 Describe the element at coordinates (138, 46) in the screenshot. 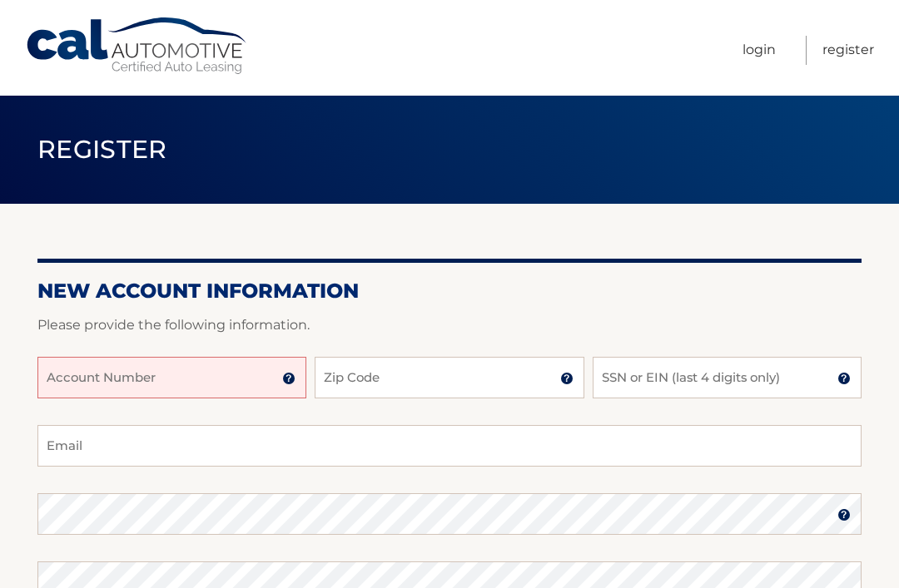

I see `a: Cal Automotive` at that location.